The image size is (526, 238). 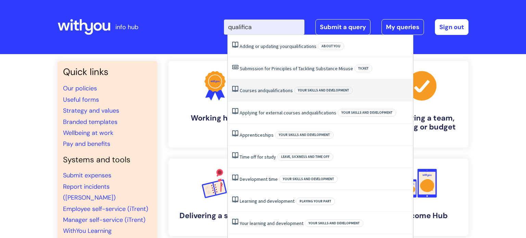 I want to click on a: WithYou Learning, so click(x=87, y=231).